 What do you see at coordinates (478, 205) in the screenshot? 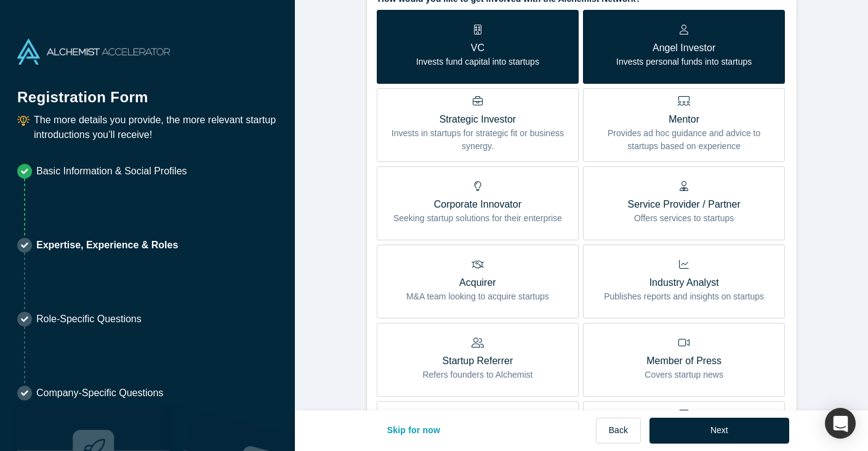
I see `p: Corporate Innovator` at bounding box center [478, 205].